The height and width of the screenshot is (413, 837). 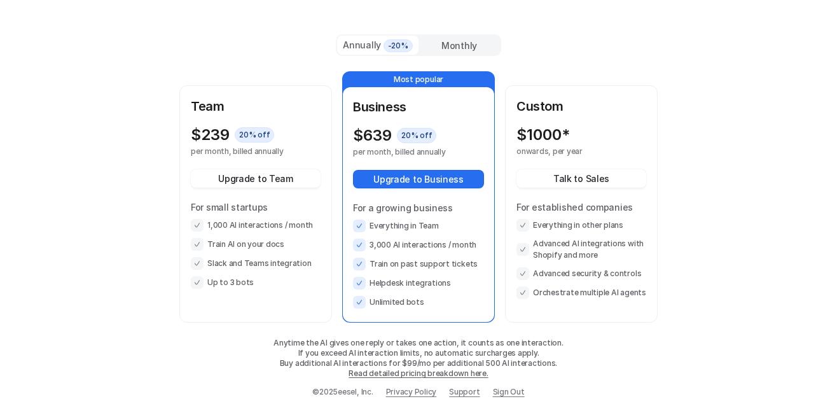 I want to click on span: Support, so click(x=465, y=392).